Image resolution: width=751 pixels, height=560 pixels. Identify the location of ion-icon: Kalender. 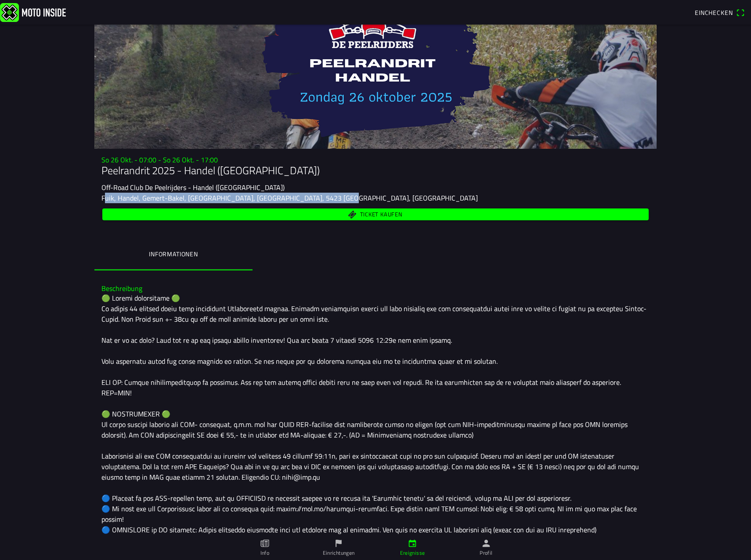
(412, 543).